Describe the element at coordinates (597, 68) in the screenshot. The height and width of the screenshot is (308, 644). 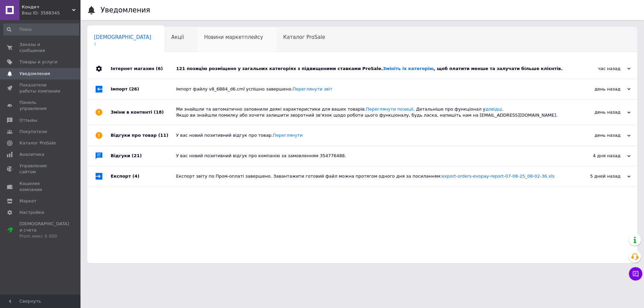
I see `div: час назад` at that location.